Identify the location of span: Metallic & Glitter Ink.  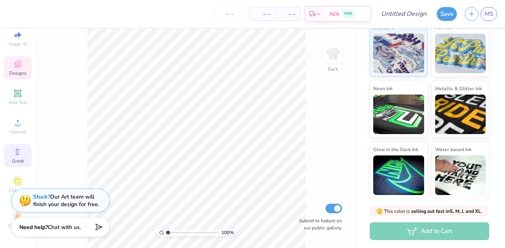
(459, 88).